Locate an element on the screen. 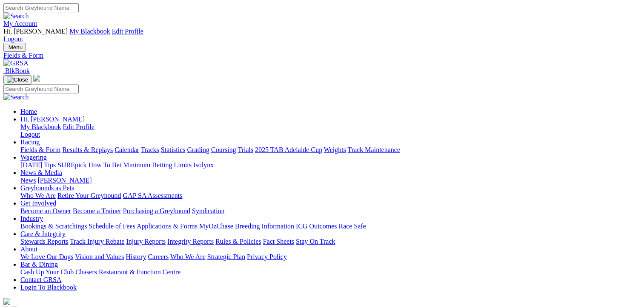 The width and height of the screenshot is (644, 307). a: Applications & Forms is located at coordinates (167, 226).